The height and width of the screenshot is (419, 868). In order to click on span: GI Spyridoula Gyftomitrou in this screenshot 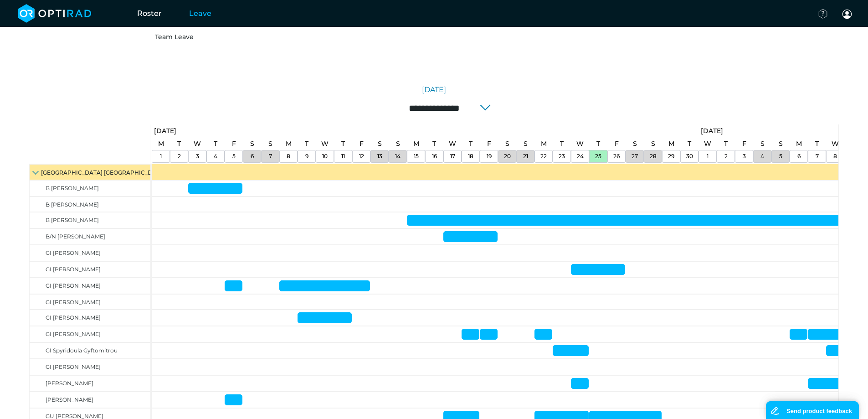, I will do `click(81, 350)`.